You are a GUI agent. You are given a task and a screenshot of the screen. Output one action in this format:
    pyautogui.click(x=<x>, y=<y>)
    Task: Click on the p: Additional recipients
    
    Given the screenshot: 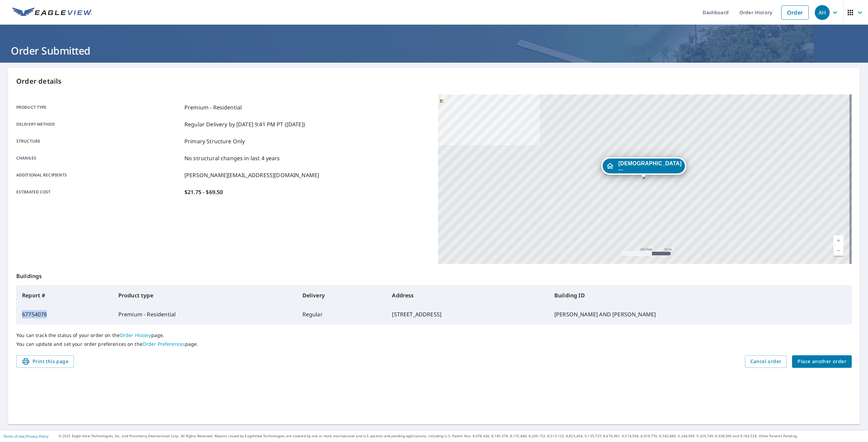 What is the action you would take?
    pyautogui.click(x=99, y=175)
    